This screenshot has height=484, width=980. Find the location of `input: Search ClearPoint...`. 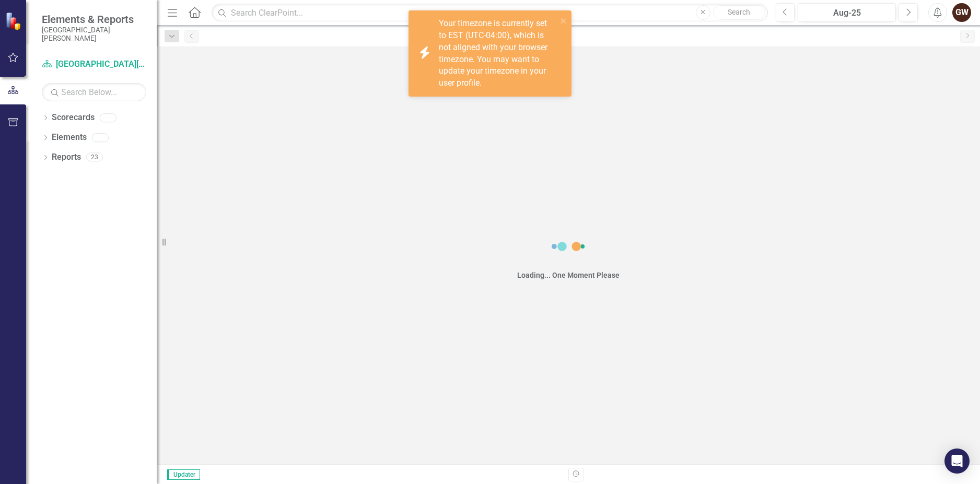

input: Search ClearPoint... is located at coordinates (490, 12).